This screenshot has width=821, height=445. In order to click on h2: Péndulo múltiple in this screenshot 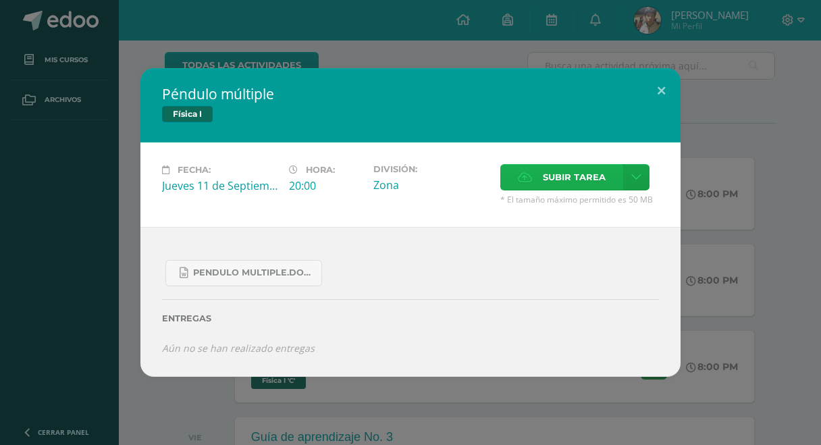, I will do `click(410, 94)`.